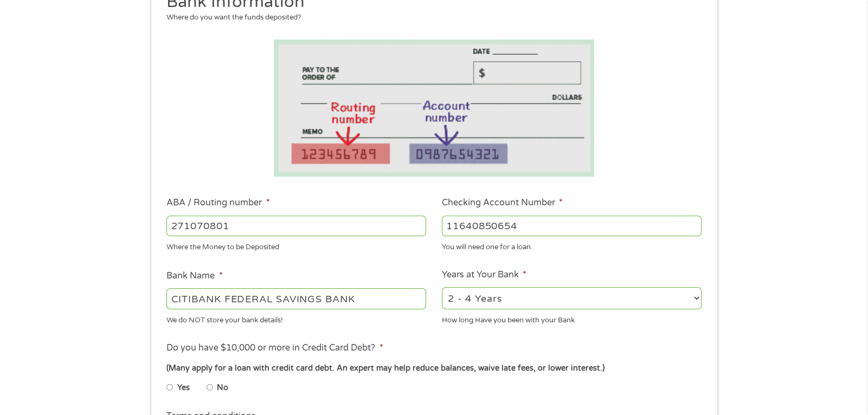 The image size is (868, 415). Describe the element at coordinates (296, 246) in the screenshot. I see `div: Where the Money to be Deposited` at that location.